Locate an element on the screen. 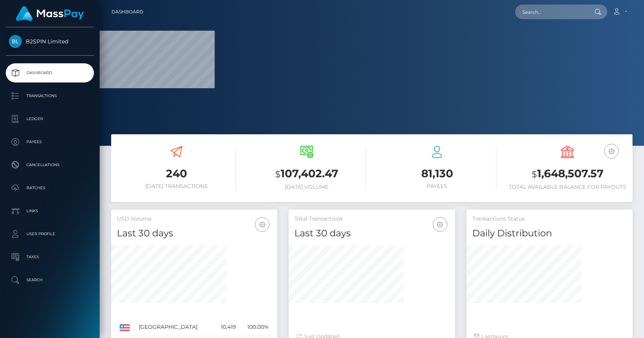 The image size is (644, 338). a: Search is located at coordinates (50, 280).